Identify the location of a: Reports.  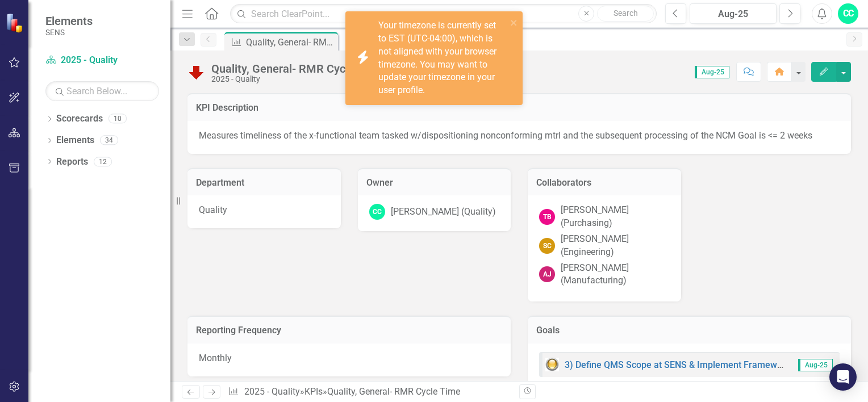
(72, 162).